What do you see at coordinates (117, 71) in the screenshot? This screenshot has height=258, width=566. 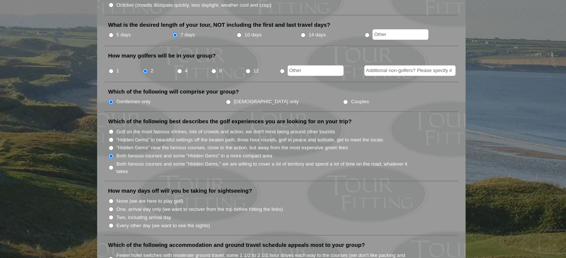 I see `label: 1` at bounding box center [117, 71].